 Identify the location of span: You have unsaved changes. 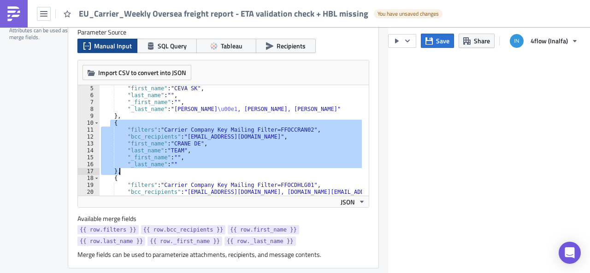
(408, 14).